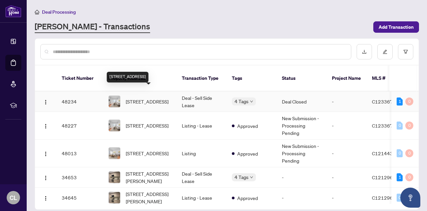 Image resolution: width=427 pixels, height=211 pixels. Describe the element at coordinates (13, 198) in the screenshot. I see `span: CL` at that location.